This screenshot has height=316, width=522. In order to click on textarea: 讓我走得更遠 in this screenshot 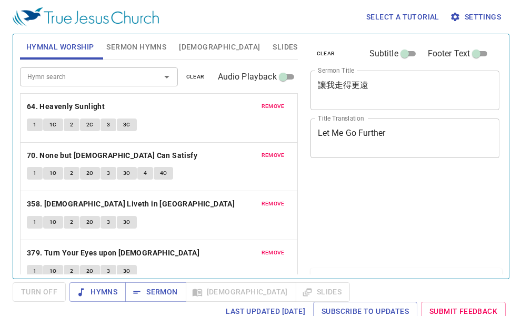, I will do `click(405, 90)`.